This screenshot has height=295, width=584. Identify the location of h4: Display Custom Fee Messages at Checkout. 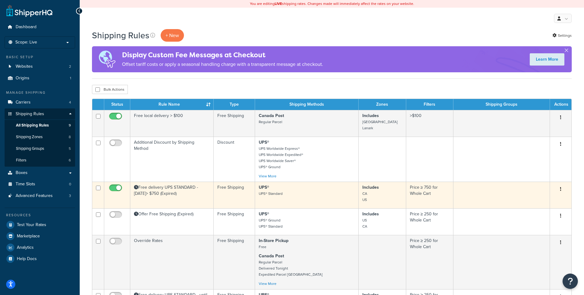
(223, 55).